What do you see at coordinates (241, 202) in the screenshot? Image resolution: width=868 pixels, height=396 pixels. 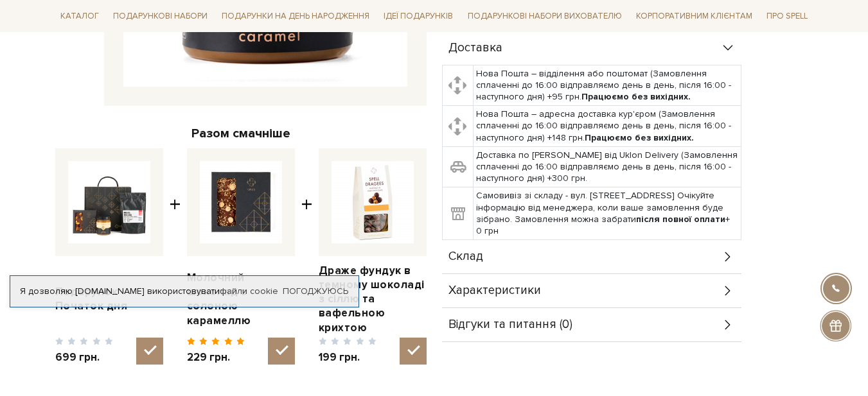 I see `img: Молочний шоколад з солоною карамеллю` at bounding box center [241, 202].